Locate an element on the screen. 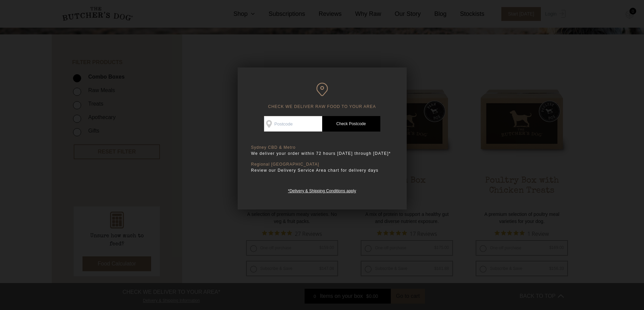 This screenshot has height=310, width=644. input: Postcode is located at coordinates (293, 124).